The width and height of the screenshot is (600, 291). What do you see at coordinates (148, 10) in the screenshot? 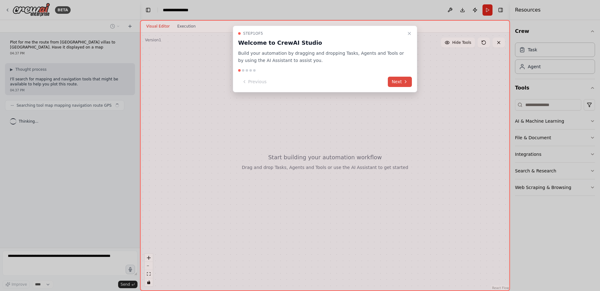
I see `button: Hide left sidebar` at bounding box center [148, 10].